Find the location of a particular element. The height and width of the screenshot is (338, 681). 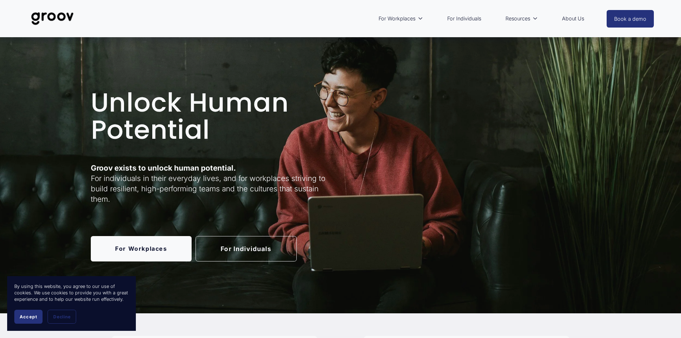

section: Cookie banner is located at coordinates (71, 303).